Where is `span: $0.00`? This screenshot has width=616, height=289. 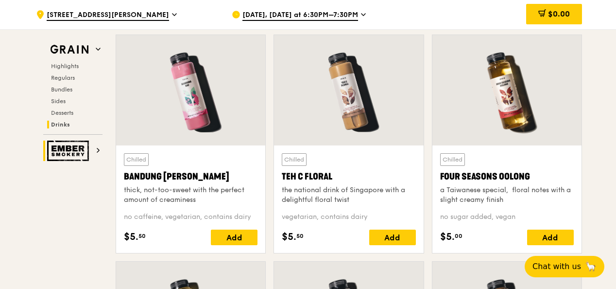 span: $0.00 is located at coordinates (559, 14).